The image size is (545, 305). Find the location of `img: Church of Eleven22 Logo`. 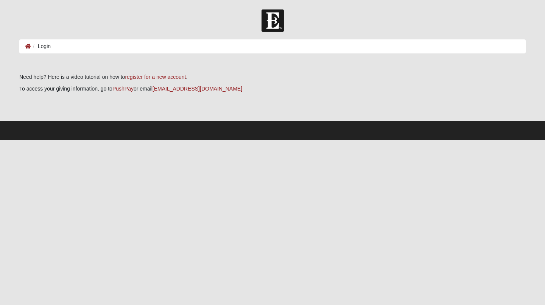

img: Church of Eleven22 Logo is located at coordinates (273, 20).